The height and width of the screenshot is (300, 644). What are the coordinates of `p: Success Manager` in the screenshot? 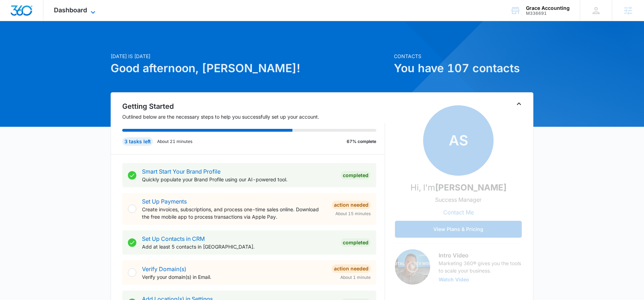 It's located at (458, 199).